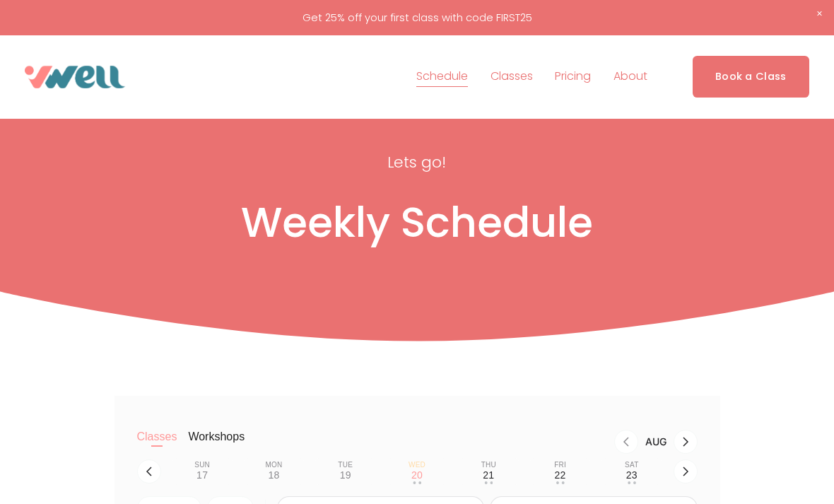  What do you see at coordinates (626, 441) in the screenshot?
I see `button: Previous month, Jul` at bounding box center [626, 441].